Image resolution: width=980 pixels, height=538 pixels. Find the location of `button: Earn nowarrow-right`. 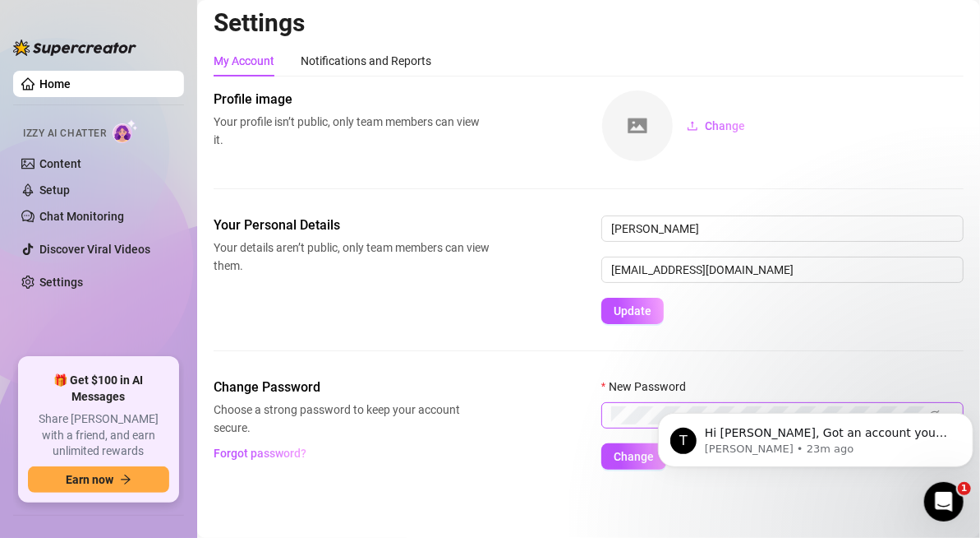

button: Earn nowarrow-right is located at coordinates (99, 479).